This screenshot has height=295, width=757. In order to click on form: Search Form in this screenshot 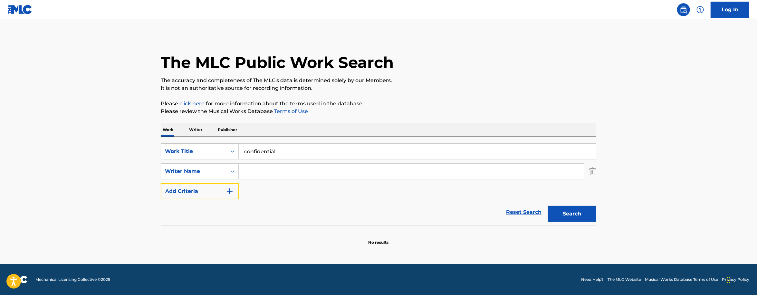, I will do `click(378, 184)`.